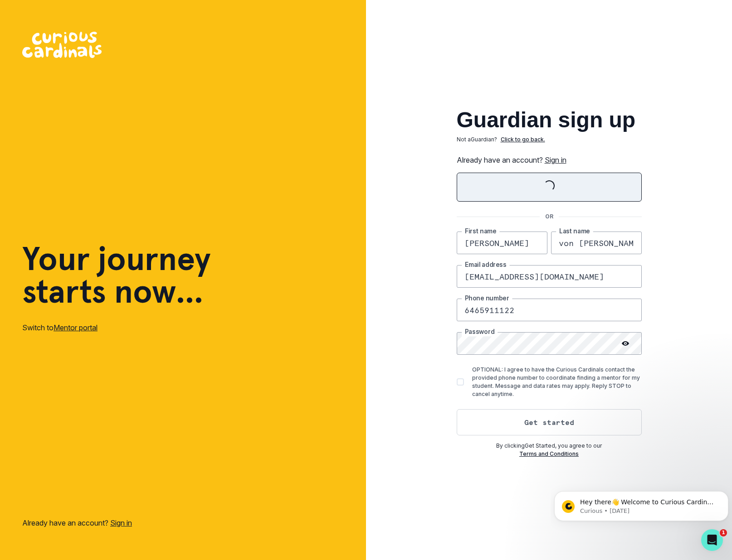  Describe the element at coordinates (557, 382) in the screenshot. I see `p: OPTIONAL: I agree to have the Curious Cardinals contact the provided phone number to coordinate f...` at that location.